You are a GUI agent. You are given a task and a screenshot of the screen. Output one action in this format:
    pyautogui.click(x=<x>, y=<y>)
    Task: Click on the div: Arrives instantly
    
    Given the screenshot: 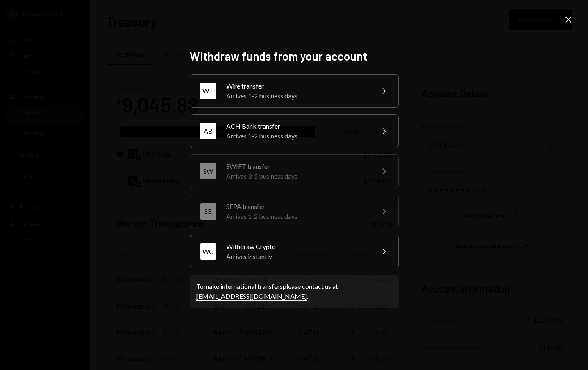 What is the action you would take?
    pyautogui.click(x=297, y=257)
    